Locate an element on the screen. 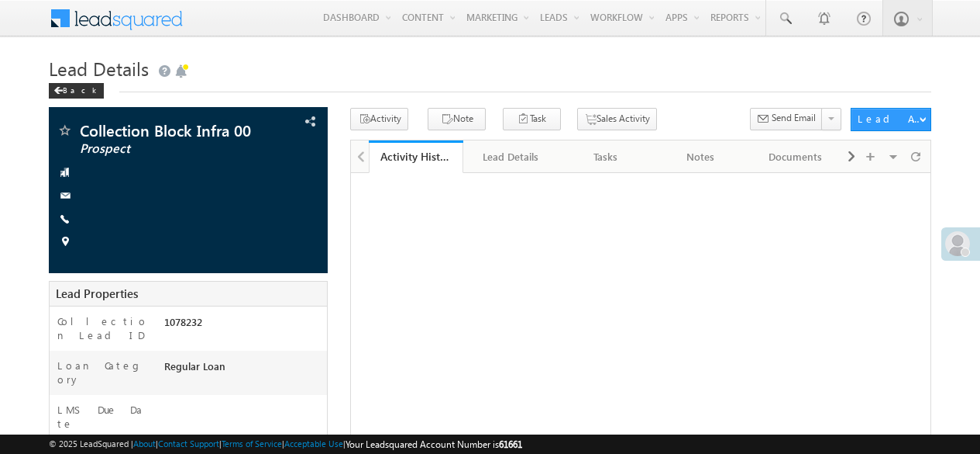  span: Send Email is located at coordinates (794, 118).